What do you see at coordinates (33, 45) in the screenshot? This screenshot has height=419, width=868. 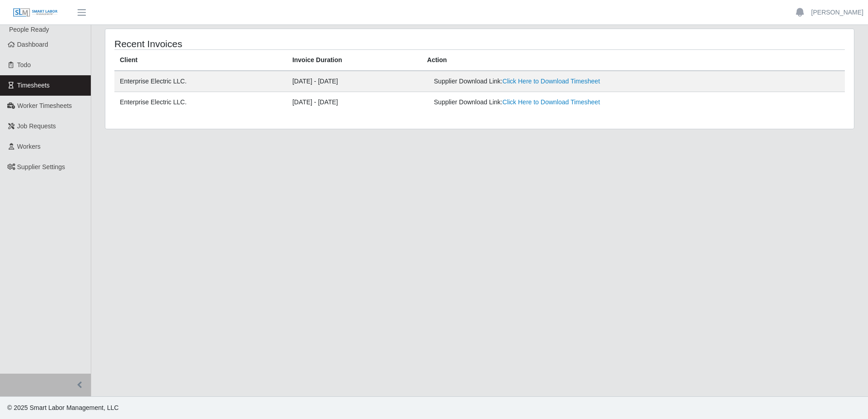 I see `span: Dashboard` at bounding box center [33, 45].